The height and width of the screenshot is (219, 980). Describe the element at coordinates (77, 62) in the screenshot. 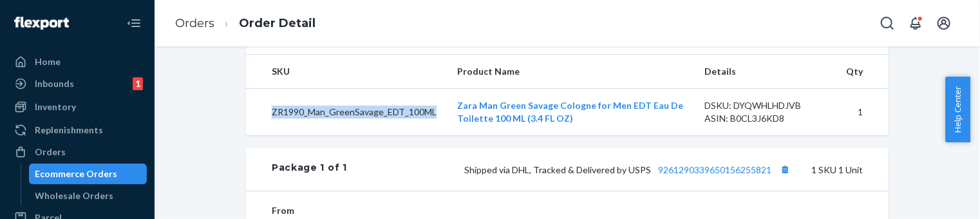

I see `a: Home` at that location.